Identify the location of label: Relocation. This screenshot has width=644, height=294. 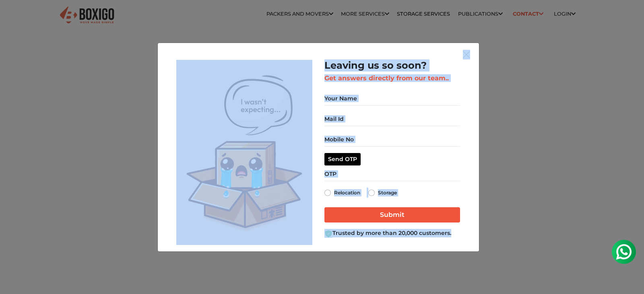
(347, 193).